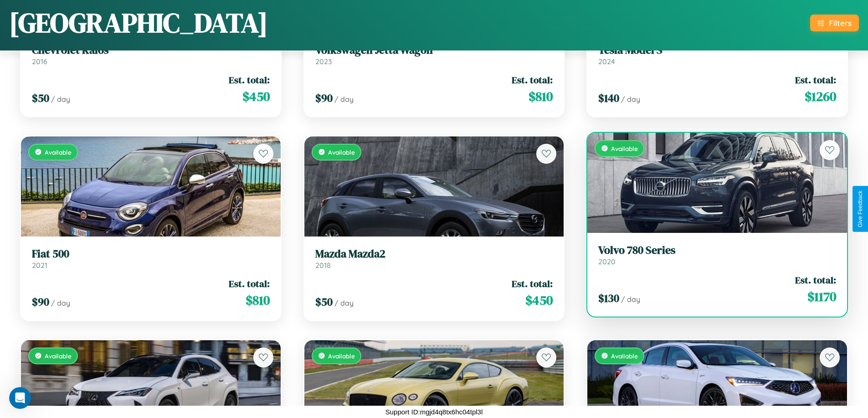 The height and width of the screenshot is (418, 868). Describe the element at coordinates (840, 23) in the screenshot. I see `div: Filters` at that location.